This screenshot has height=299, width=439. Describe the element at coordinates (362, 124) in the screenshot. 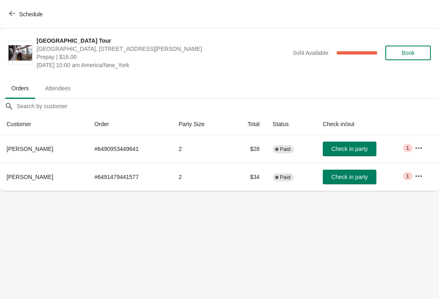

I see `th: Check in/out` at that location.